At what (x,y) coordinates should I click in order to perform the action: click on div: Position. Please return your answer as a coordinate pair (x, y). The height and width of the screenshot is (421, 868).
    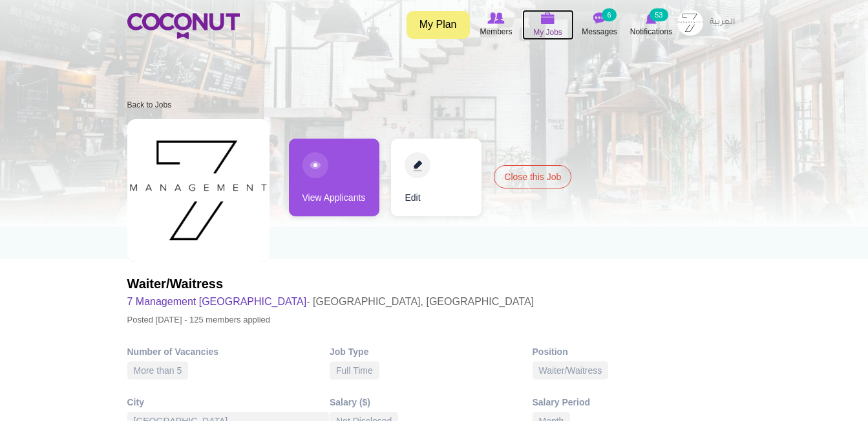
    Looking at the image, I should click on (634, 352).